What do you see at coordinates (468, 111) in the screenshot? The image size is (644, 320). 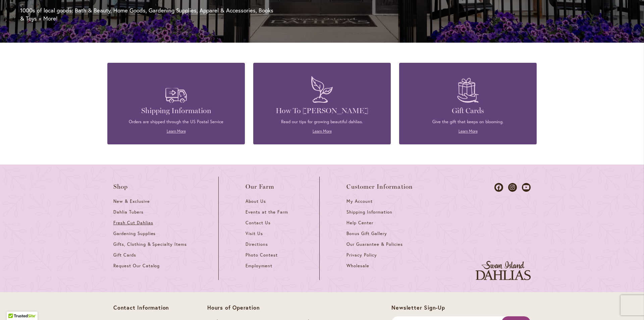 I see `h4: Gift Cards` at bounding box center [468, 111].